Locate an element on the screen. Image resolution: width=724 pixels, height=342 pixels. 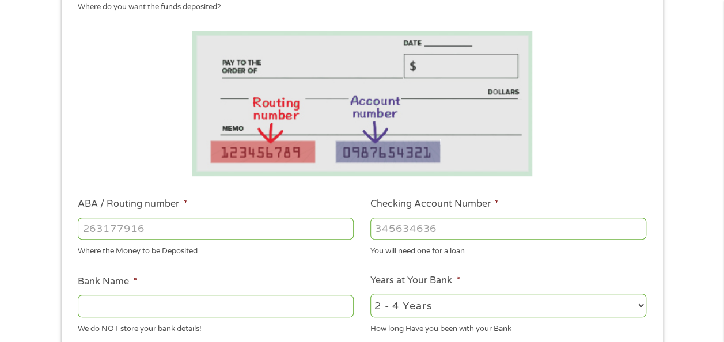
label: Bank Name is located at coordinates (107, 281).